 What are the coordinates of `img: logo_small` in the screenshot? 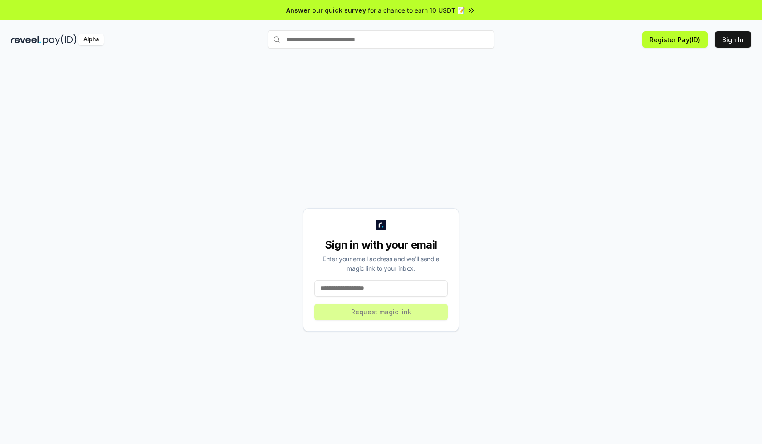 It's located at (381, 225).